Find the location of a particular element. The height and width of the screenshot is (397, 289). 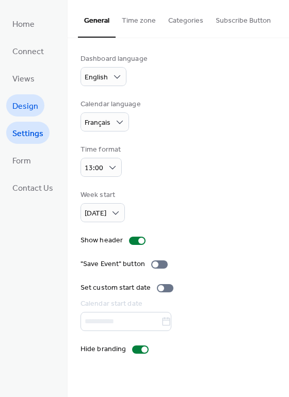

span: English is located at coordinates (96, 77).